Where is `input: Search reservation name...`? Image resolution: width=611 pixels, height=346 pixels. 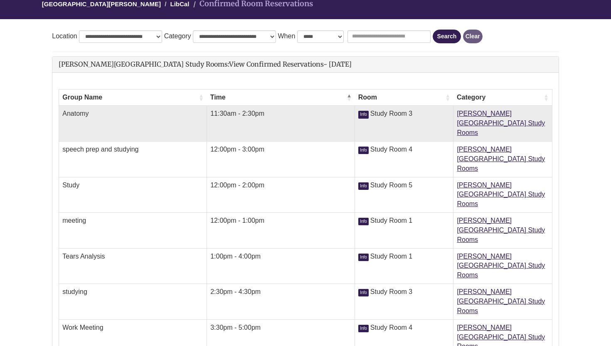
input: Search reservation name... is located at coordinates (389, 37).